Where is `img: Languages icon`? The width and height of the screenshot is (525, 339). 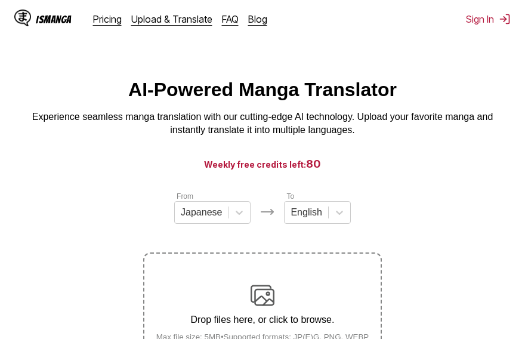
img: Languages icon is located at coordinates (267, 212).